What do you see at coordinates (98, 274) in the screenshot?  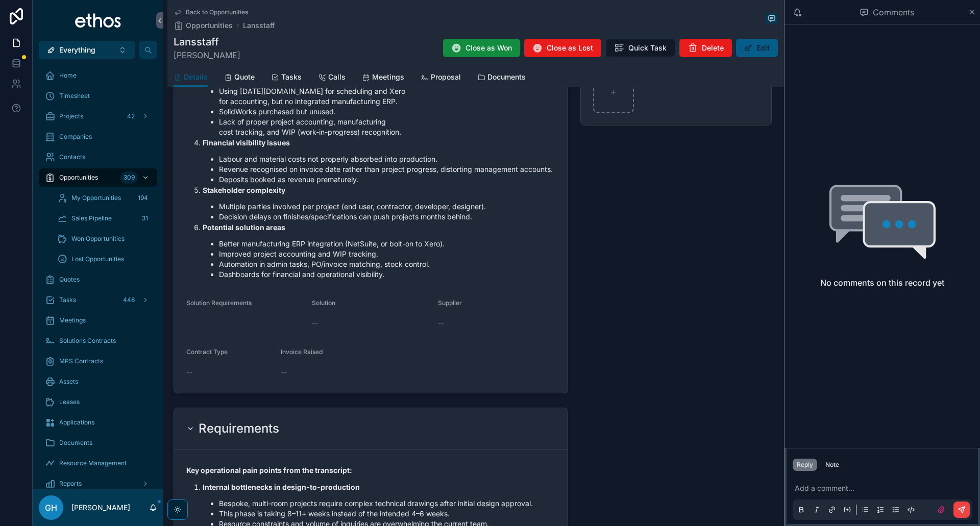 I see `div: scrollable content` at bounding box center [98, 274].